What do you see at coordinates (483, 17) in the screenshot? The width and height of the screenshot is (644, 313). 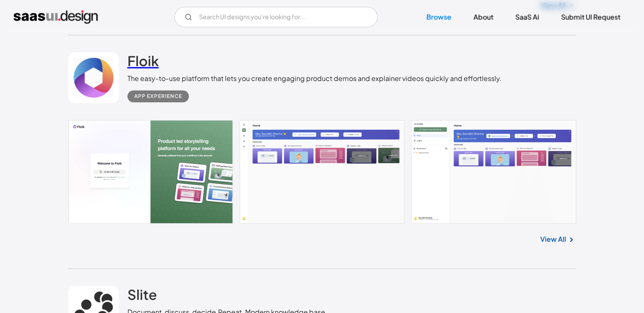 I see `a: About` at bounding box center [483, 17].